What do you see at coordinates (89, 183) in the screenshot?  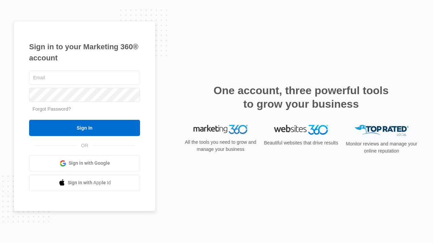 I see `span: Sign in with Apple Id` at bounding box center [89, 183].